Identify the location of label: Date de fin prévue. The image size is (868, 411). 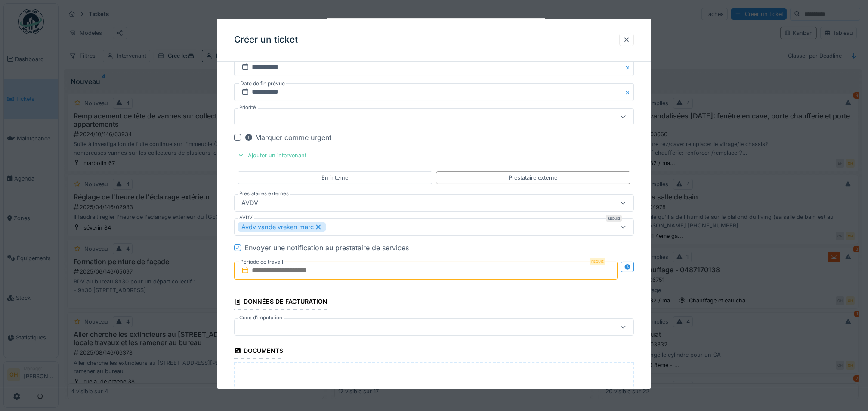
(263, 83).